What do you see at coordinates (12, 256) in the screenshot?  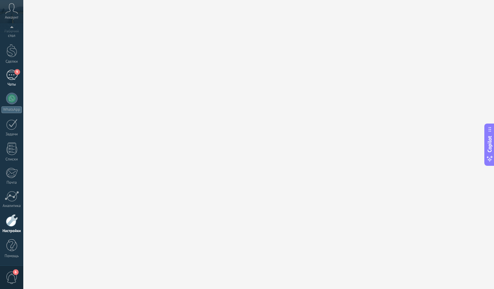 I see `div: Помощь` at bounding box center [12, 256].